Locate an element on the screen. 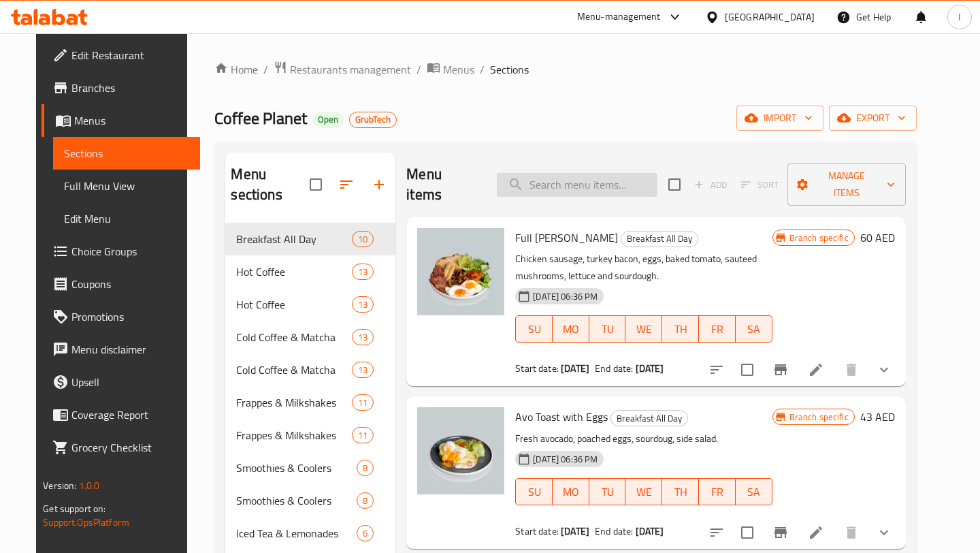 The width and height of the screenshot is (980, 553). a: Edit menu item is located at coordinates (816, 532).